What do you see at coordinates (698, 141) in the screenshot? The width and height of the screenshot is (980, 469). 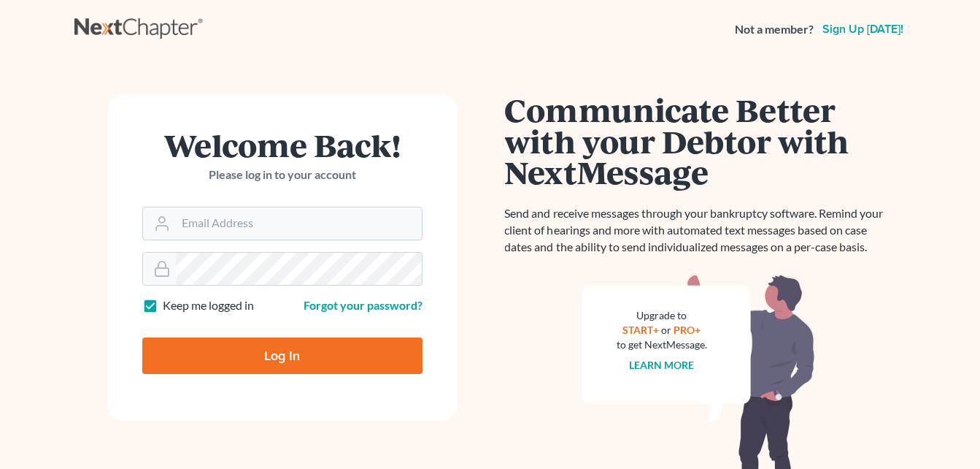 I see `h1: Communicate Better with your Debtor with NextMessage` at bounding box center [698, 141].